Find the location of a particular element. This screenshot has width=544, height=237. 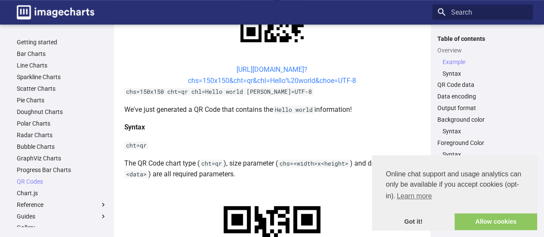

a: Overview is located at coordinates (483, 50).